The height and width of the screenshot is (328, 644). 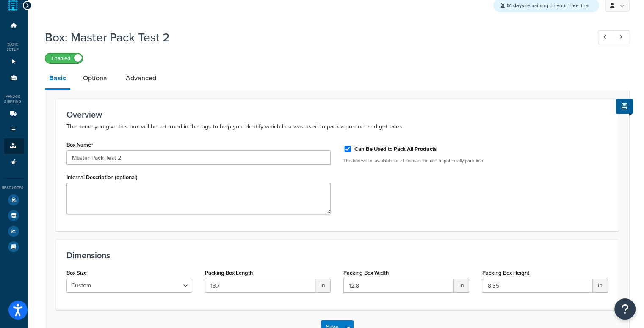 What do you see at coordinates (14, 247) in the screenshot?
I see `li: Help Docs` at bounding box center [14, 247].